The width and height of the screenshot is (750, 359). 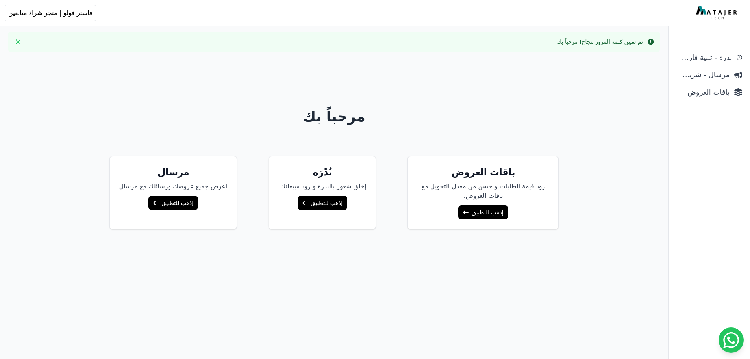 I want to click on span: ندرة - تنبية قارب علي النفاذ, so click(x=704, y=57).